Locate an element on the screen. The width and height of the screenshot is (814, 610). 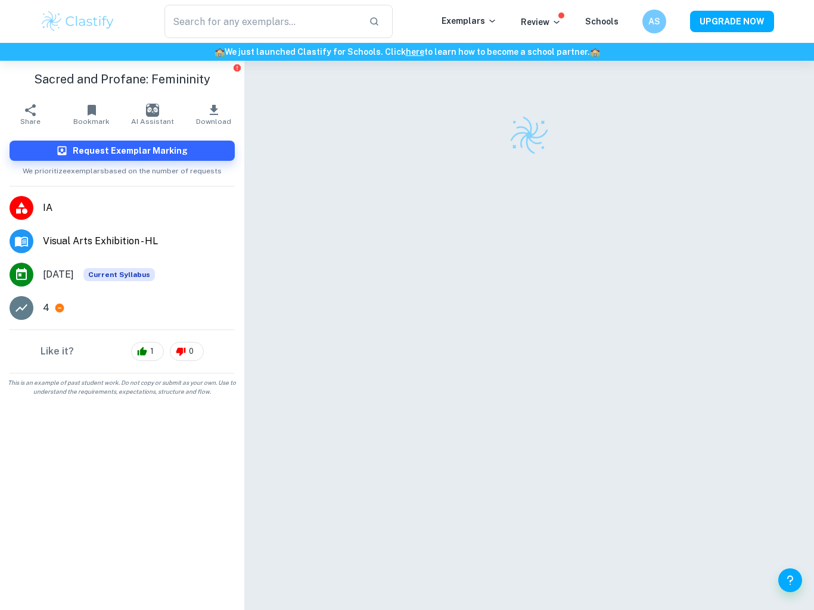
a: Clastify logo is located at coordinates (77, 21).